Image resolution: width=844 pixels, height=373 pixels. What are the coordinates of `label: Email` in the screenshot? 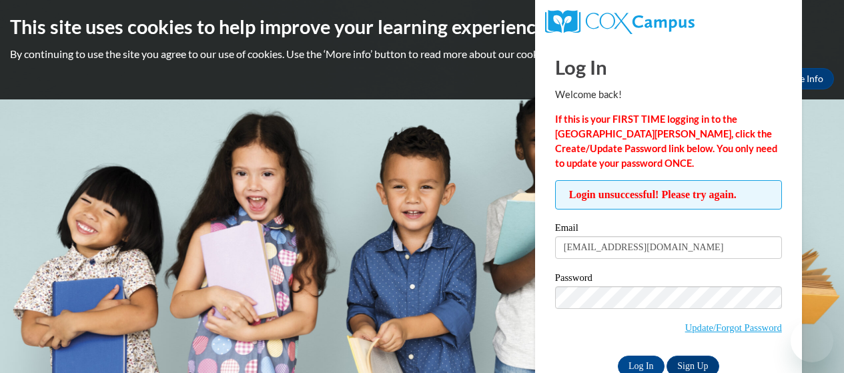 It's located at (668, 230).